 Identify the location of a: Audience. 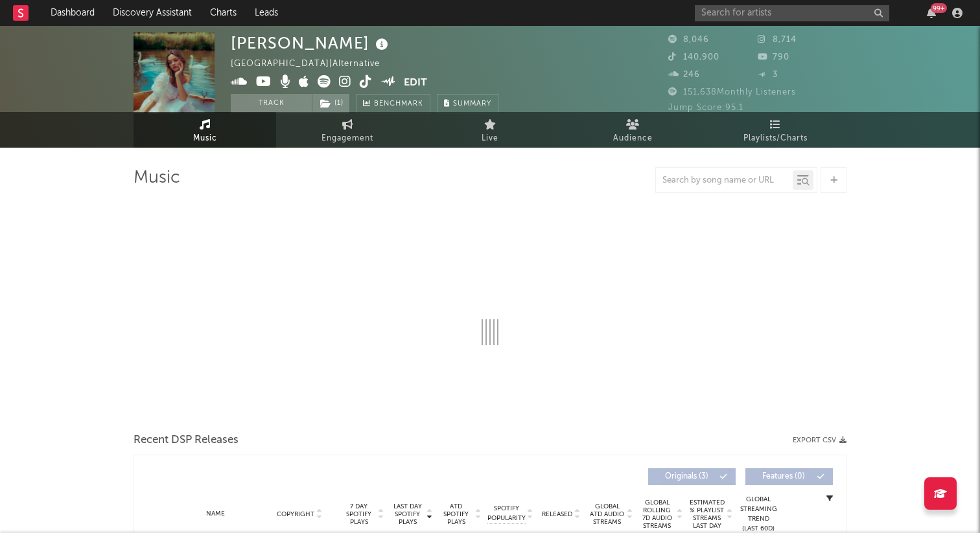
(633, 129).